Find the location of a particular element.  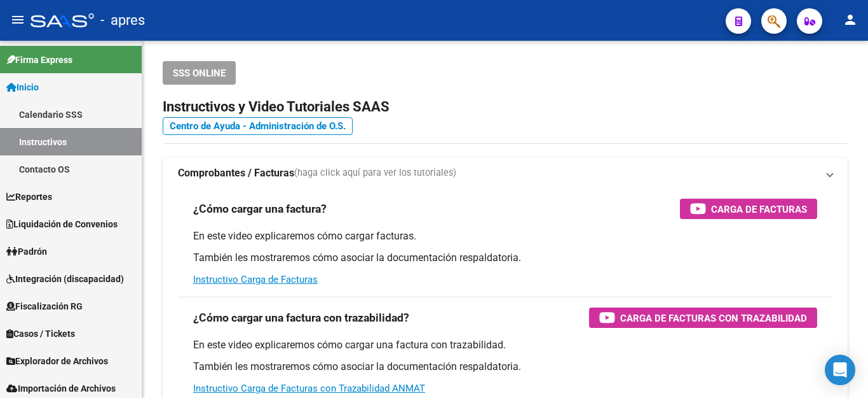

mat-icon: person is located at coordinates (850, 20).